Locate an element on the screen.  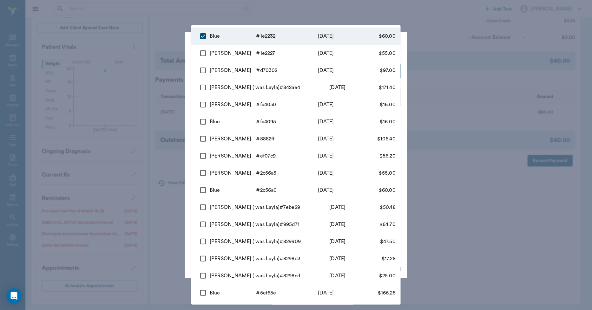
div: $47.50 is located at coordinates (376, 242).